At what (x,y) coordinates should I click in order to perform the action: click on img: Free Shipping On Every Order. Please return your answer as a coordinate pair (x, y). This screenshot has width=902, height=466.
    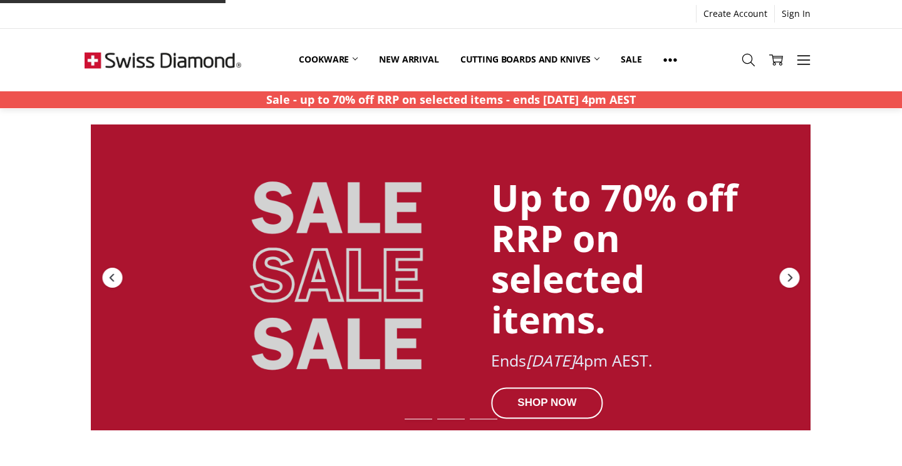
    Looking at the image, I should click on (163, 60).